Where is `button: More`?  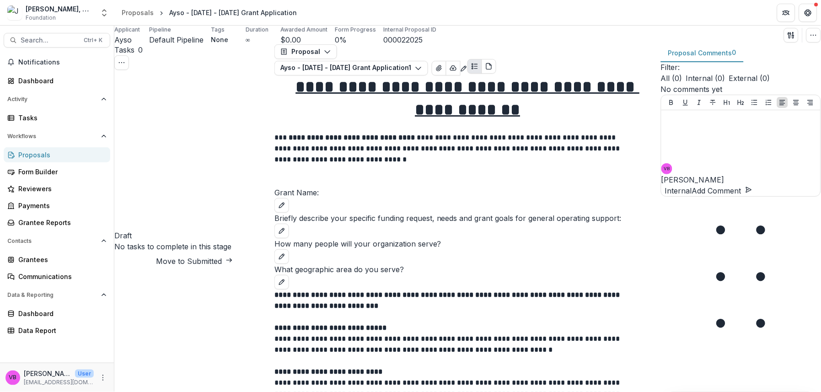
button: More is located at coordinates (103, 378).